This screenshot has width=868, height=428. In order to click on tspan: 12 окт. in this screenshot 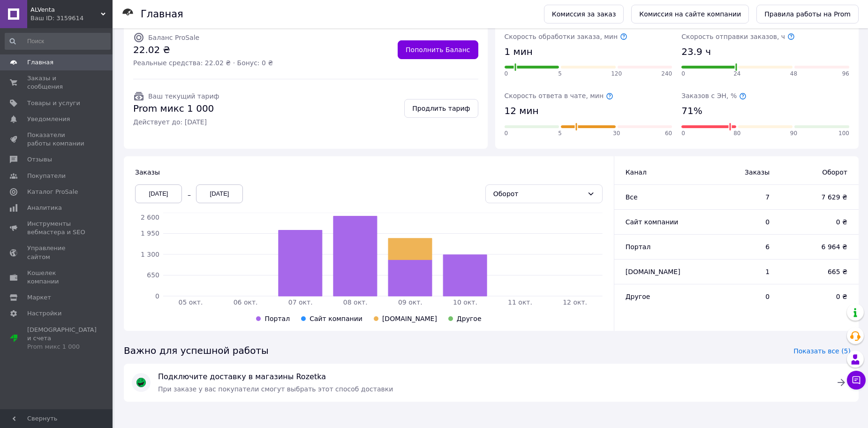, I will do `click(575, 302)`.